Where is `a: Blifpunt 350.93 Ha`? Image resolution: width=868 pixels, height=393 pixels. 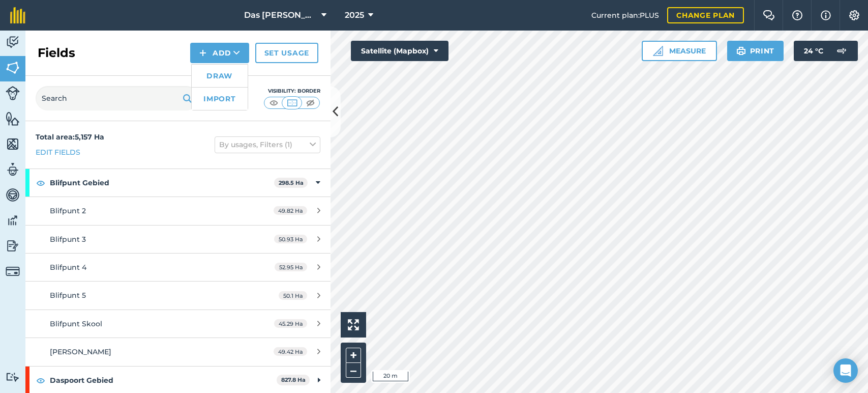 a: Blifpunt 350.93 Ha is located at coordinates (178, 239).